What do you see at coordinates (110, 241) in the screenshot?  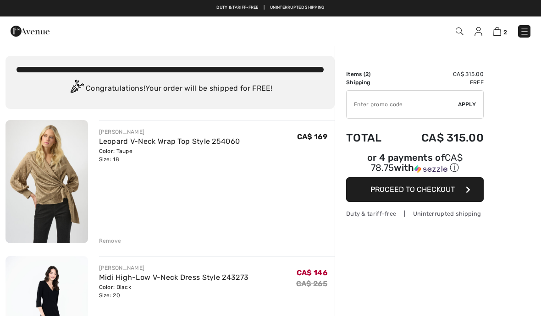 I see `div: Remove` at bounding box center [110, 241].